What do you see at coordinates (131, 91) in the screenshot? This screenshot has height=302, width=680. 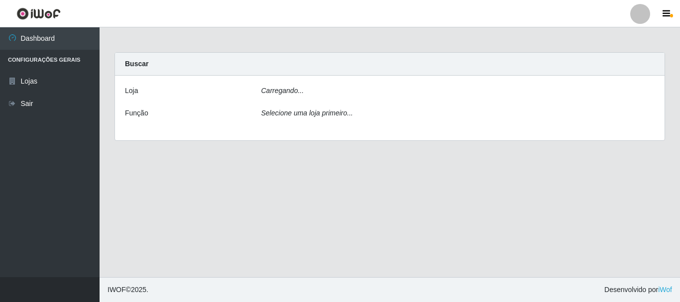 I see `label: Loja` at bounding box center [131, 91].